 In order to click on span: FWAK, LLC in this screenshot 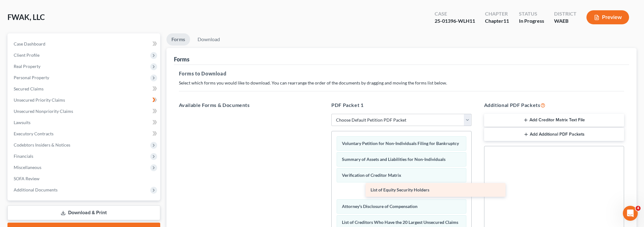, I will do `click(26, 17)`.